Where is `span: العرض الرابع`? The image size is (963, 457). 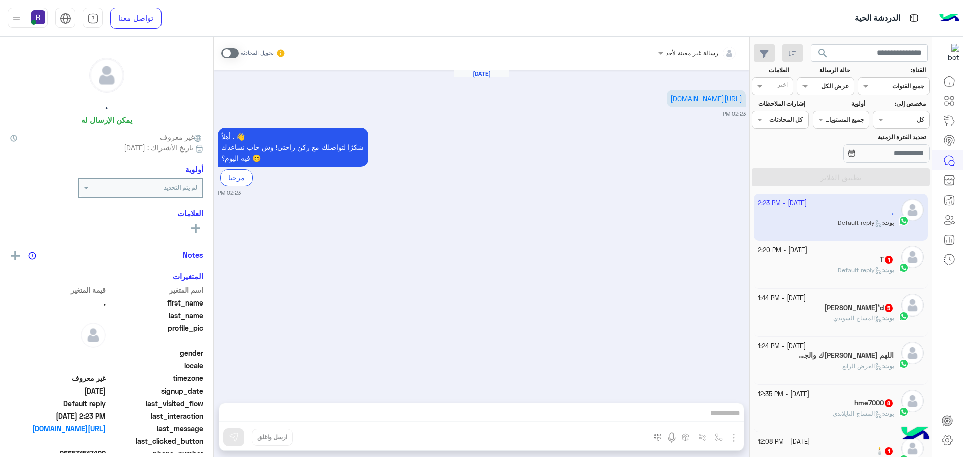 span: العرض الرابع is located at coordinates (863, 366).